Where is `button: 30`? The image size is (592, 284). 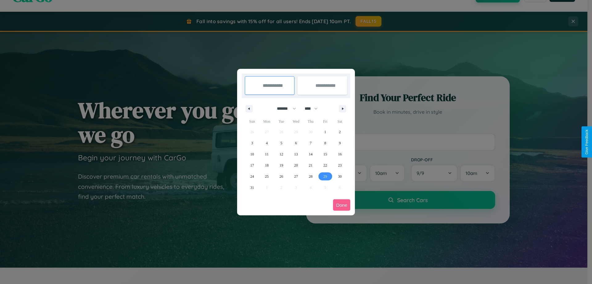 button: 30 is located at coordinates (340, 176).